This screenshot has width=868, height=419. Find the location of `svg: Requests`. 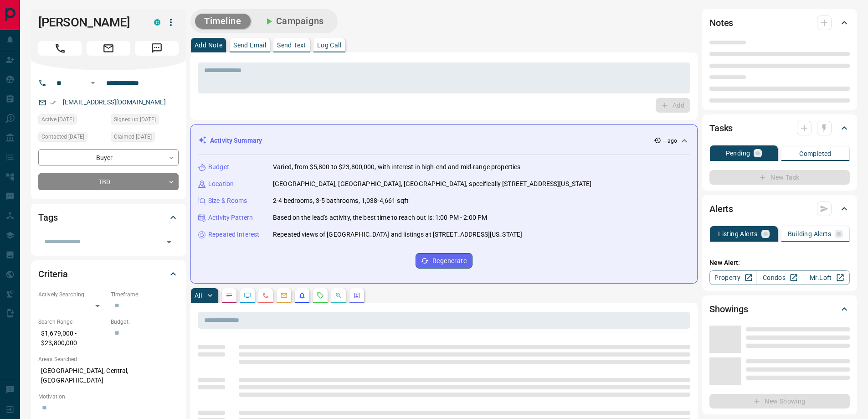

svg: Requests is located at coordinates (320, 296).